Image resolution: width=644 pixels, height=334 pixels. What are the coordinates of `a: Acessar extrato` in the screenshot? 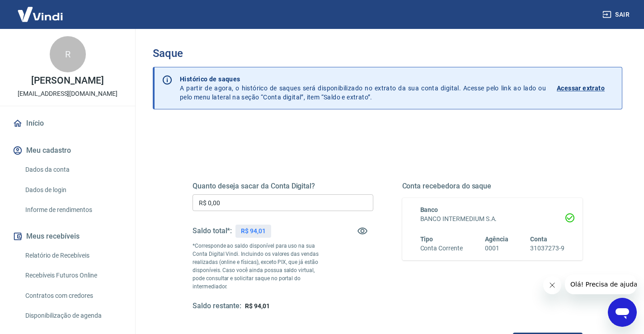 It's located at (586, 88).